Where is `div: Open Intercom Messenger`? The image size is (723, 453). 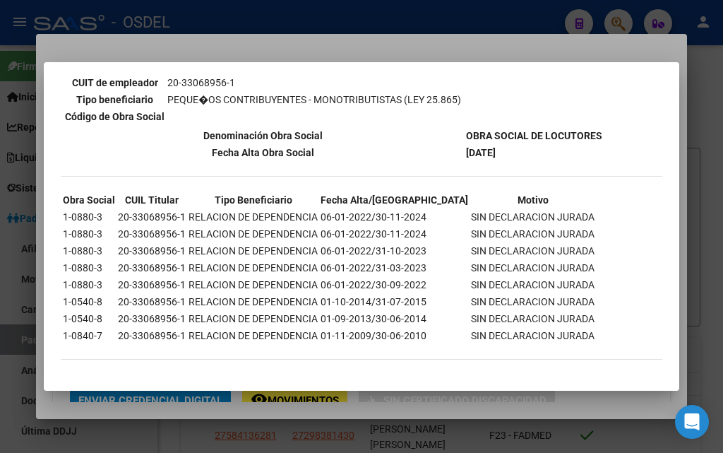 div: Open Intercom Messenger is located at coordinates (692, 422).